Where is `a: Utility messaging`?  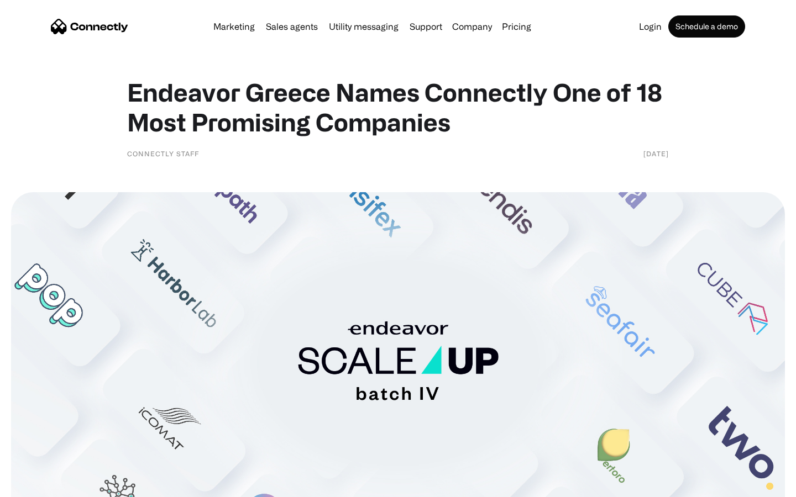 a: Utility messaging is located at coordinates (364, 27).